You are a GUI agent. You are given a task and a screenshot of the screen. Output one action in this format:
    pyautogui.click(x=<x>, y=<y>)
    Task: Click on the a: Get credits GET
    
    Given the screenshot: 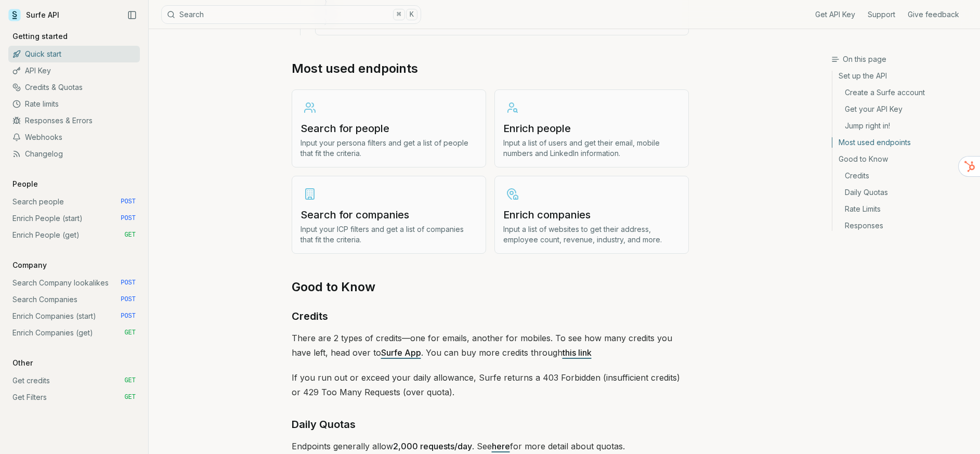 What is the action you would take?
    pyautogui.click(x=74, y=380)
    